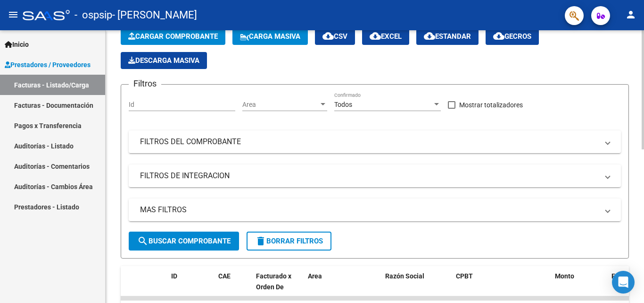 The height and width of the screenshot is (303, 644). I want to click on span: CSV, so click(335, 37).